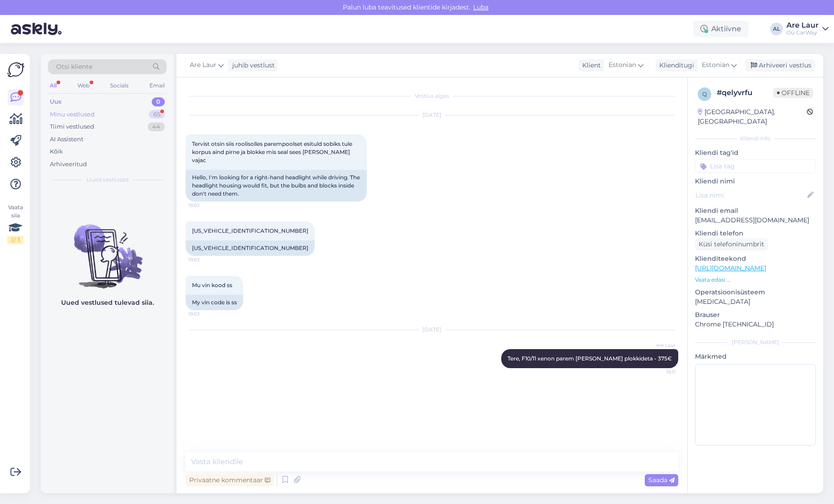 The width and height of the screenshot is (834, 504). I want to click on div: Kliendi info, so click(755, 138).